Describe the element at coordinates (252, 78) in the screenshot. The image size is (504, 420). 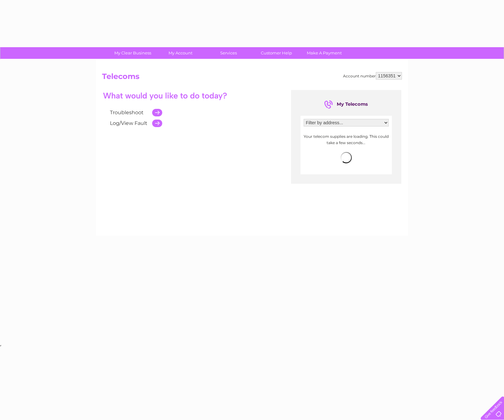
I see `h2: Telecoms` at that location.